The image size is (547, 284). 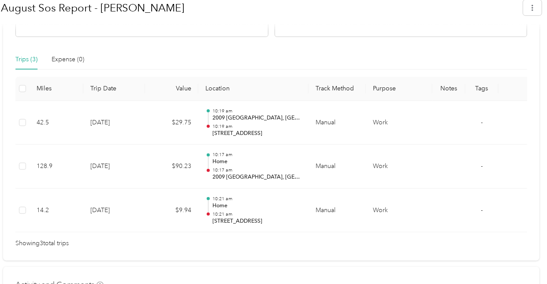 What do you see at coordinates (449, 89) in the screenshot?
I see `th: Notes` at bounding box center [449, 89].